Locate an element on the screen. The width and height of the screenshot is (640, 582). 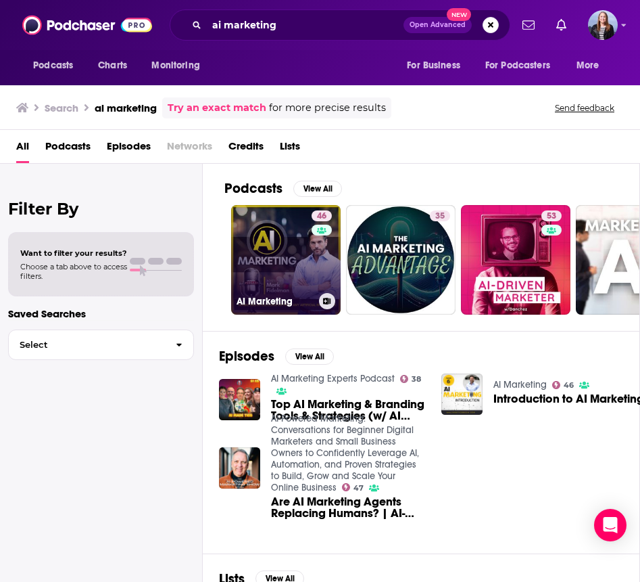
a: Podcasts is located at coordinates (68, 149).